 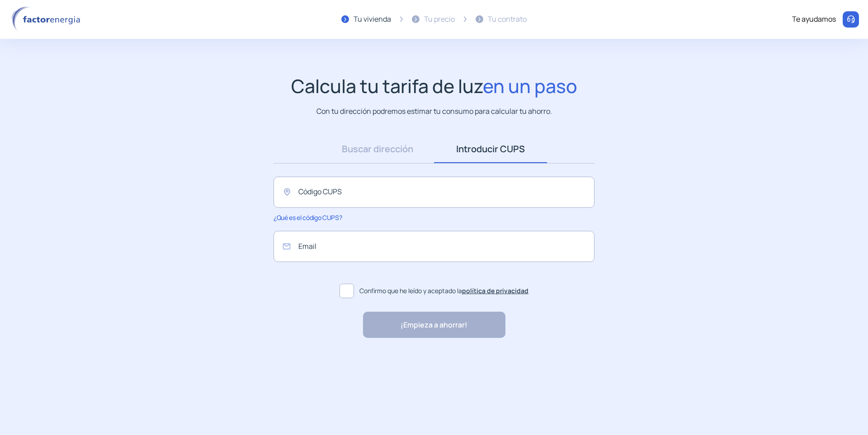 I want to click on a: Introducir CUPS, so click(x=490, y=149).